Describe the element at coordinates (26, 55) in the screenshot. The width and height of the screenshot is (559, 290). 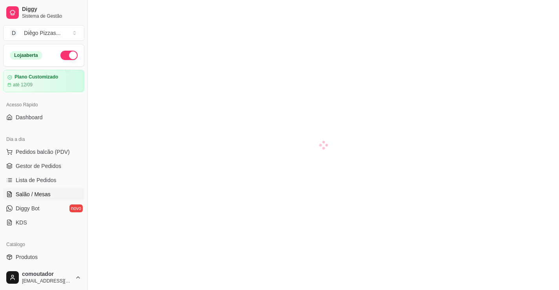
I see `div: Loja aberta` at that location.